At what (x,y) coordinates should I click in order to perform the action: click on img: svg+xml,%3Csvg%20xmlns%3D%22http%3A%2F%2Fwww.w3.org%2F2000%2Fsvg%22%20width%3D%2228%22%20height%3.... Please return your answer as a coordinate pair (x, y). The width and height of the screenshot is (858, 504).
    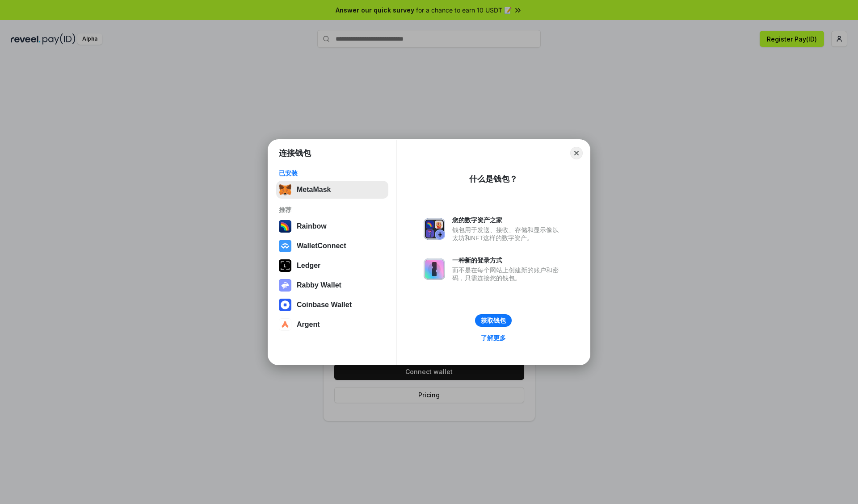
    Looking at the image, I should click on (285, 266).